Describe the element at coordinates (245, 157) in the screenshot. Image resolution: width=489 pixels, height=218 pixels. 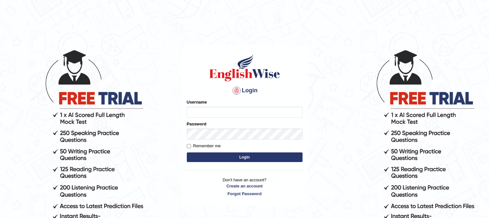
I see `button: Login` at that location.